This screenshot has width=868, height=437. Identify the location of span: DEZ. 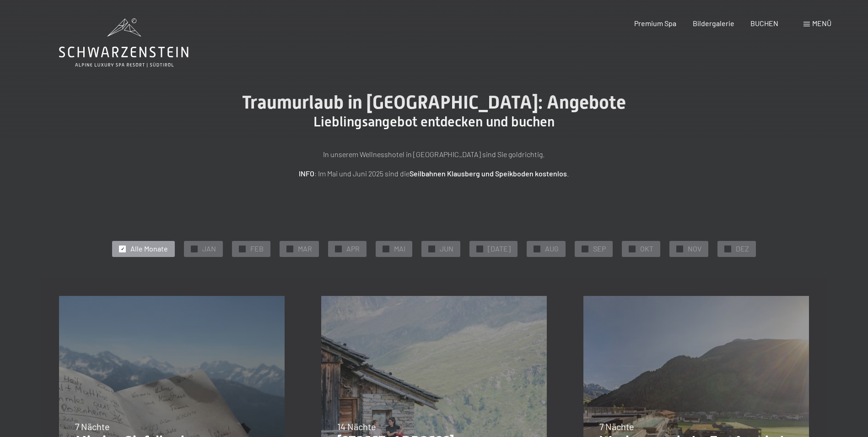
(742, 249).